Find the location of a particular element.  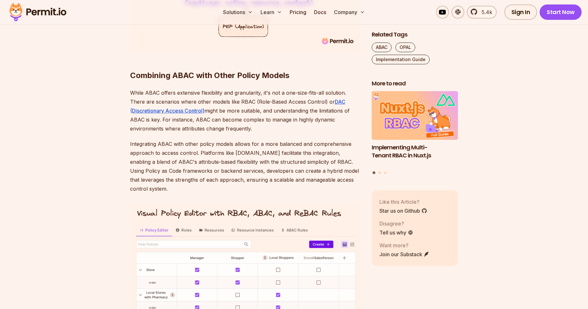

a: Start Now is located at coordinates (560, 12).